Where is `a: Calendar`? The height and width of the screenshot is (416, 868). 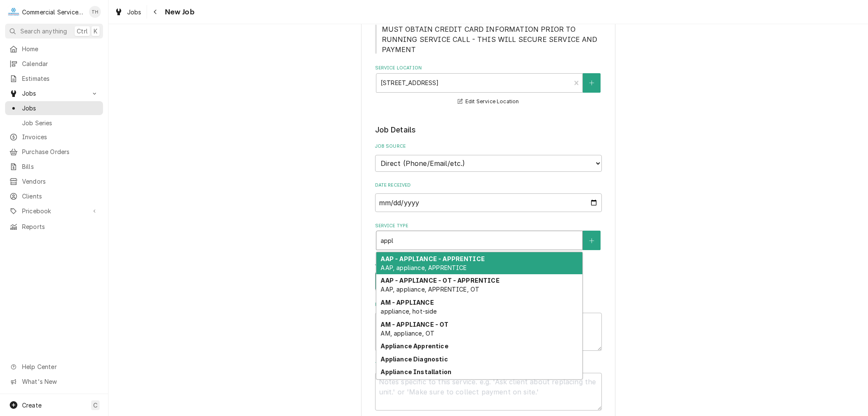
a: Calendar is located at coordinates (54, 64).